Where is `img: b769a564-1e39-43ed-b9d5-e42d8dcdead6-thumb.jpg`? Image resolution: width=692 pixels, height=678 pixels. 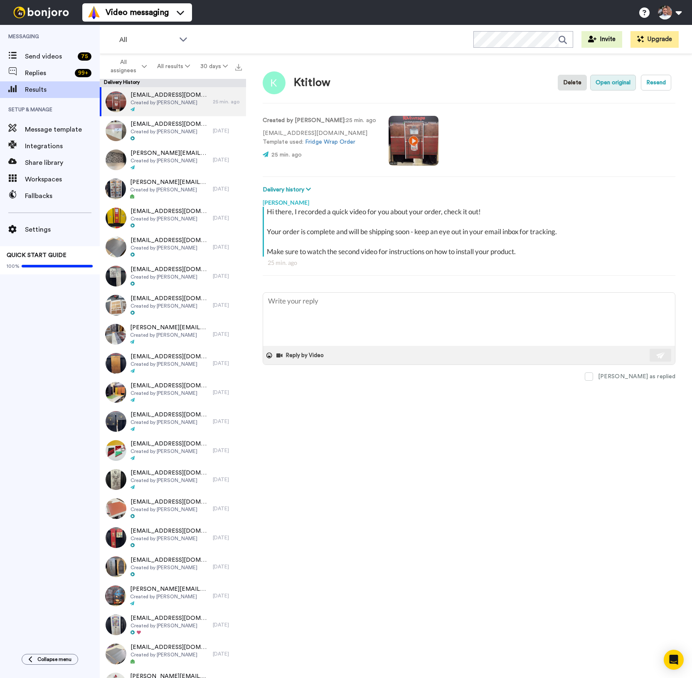
img: b769a564-1e39-43ed-b9d5-e42d8dcdead6-thumb.jpg is located at coordinates (116, 538).